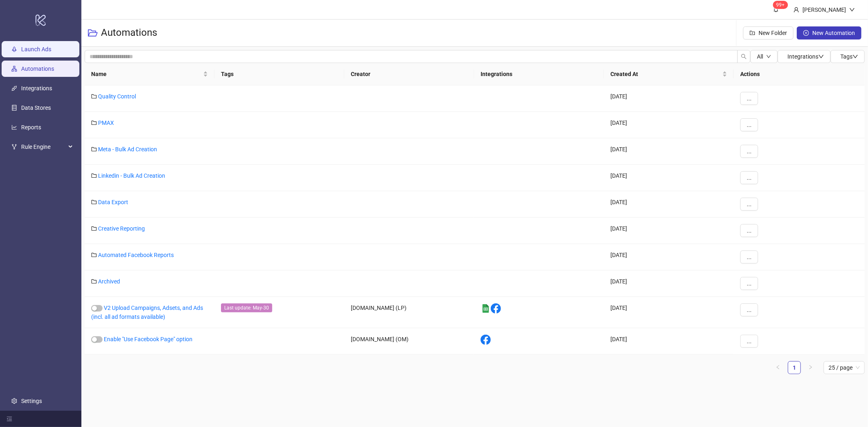 The height and width of the screenshot is (427, 868). Describe the element at coordinates (772, 33) in the screenshot. I see `span: New Folder` at that location.